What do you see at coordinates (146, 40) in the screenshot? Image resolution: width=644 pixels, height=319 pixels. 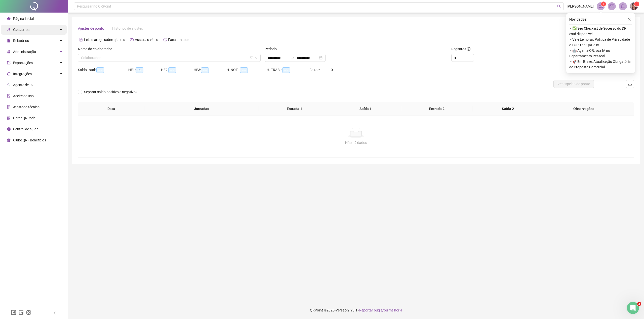 I see `span: Assista o vídeo` at bounding box center [146, 40].